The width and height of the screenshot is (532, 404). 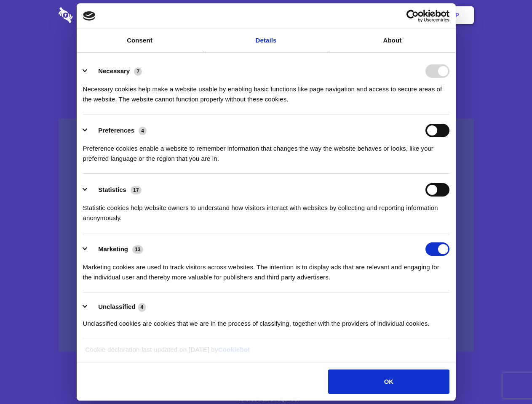 I want to click on div: Preference cookies enable a website to remember information that changes the way the website beha..., so click(x=266, y=151).